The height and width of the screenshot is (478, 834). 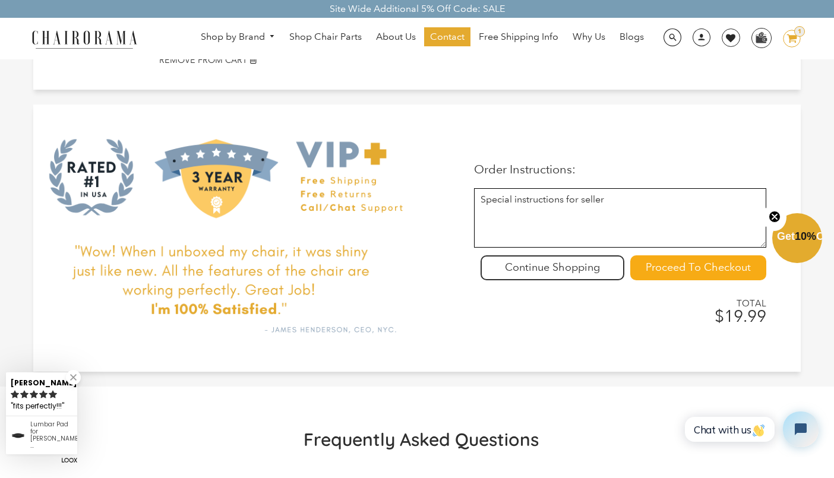 What do you see at coordinates (774, 217) in the screenshot?
I see `button: Close teaser` at bounding box center [774, 217].